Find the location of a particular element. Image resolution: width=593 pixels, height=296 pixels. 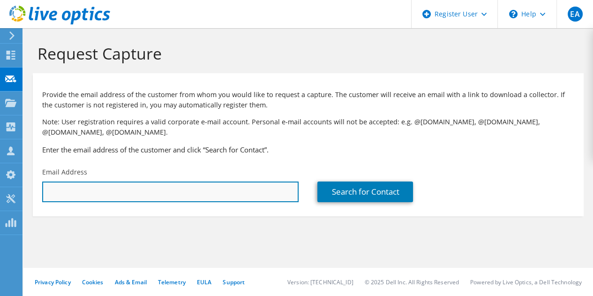

span: EA is located at coordinates (575, 14).